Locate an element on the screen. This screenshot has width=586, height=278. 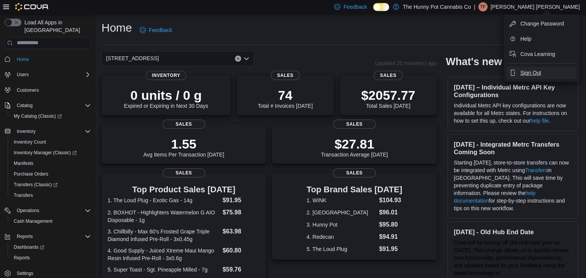
dd: $60.80 is located at coordinates (241, 251).